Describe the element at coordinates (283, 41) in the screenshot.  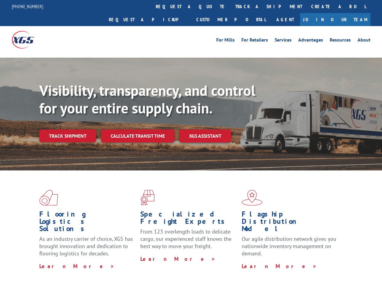
I see `a: Services` at that location.